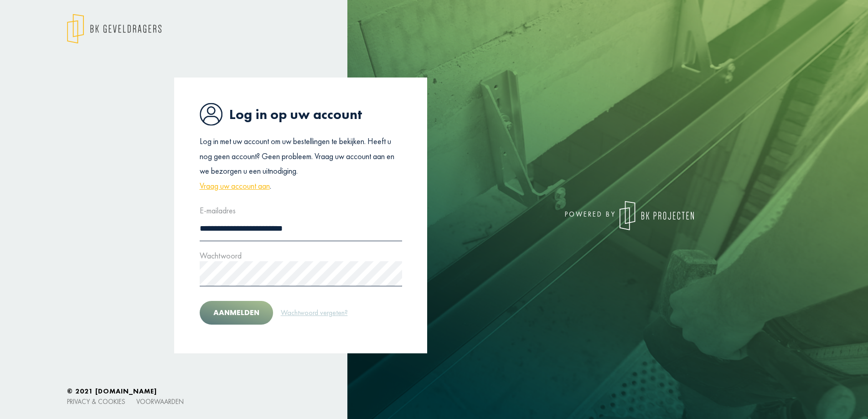 The width and height of the screenshot is (868, 419). Describe the element at coordinates (567, 216) in the screenshot. I see `div: powered by` at that location.